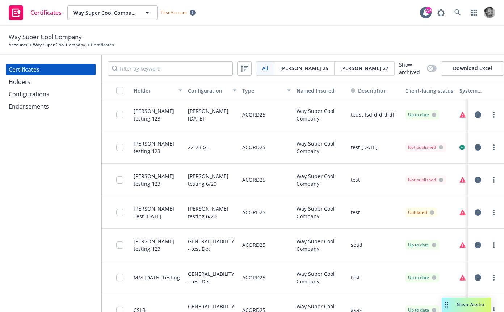 The image size is (504, 312). What do you see at coordinates (430, 91) in the screenshot?
I see `div: Client-facing status` at bounding box center [430, 91].